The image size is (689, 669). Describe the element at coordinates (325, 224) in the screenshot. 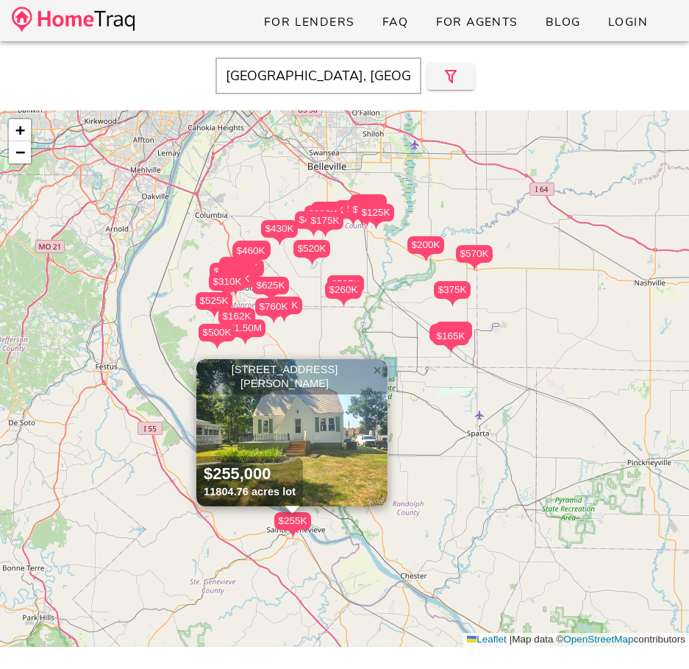

I see `div: $175K` at that location.